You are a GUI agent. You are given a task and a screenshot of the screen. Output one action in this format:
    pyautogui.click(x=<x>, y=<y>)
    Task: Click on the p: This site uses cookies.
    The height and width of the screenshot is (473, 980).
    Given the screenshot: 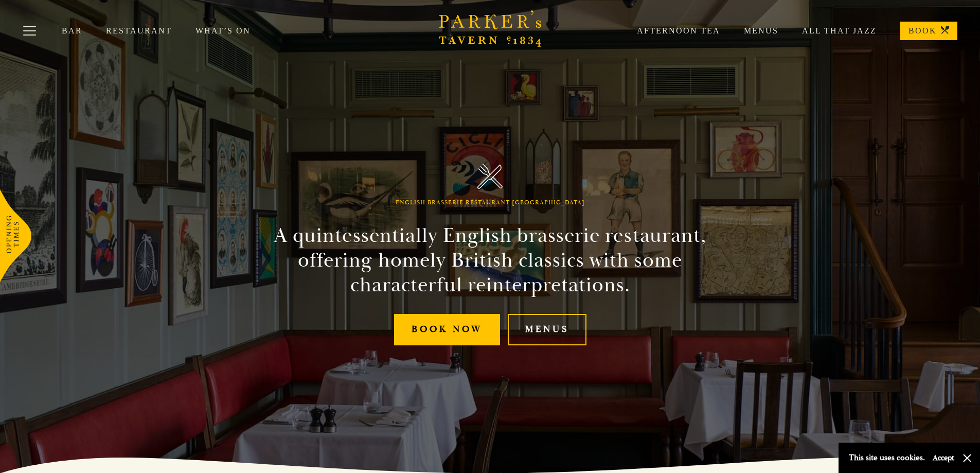 What is the action you would take?
    pyautogui.click(x=887, y=457)
    